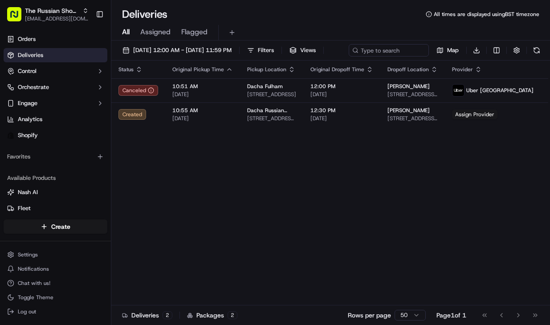 The width and height of the screenshot is (550, 325). Describe the element at coordinates (28, 255) in the screenshot. I see `span: Settings` at that location.